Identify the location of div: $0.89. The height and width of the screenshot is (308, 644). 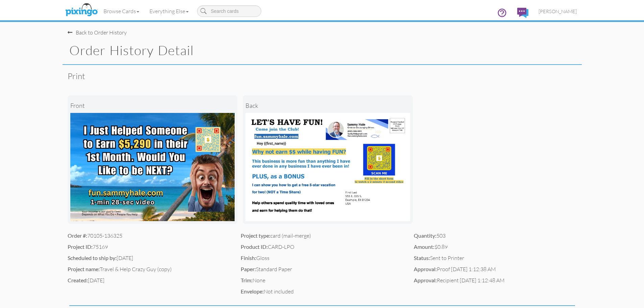
(495, 247).